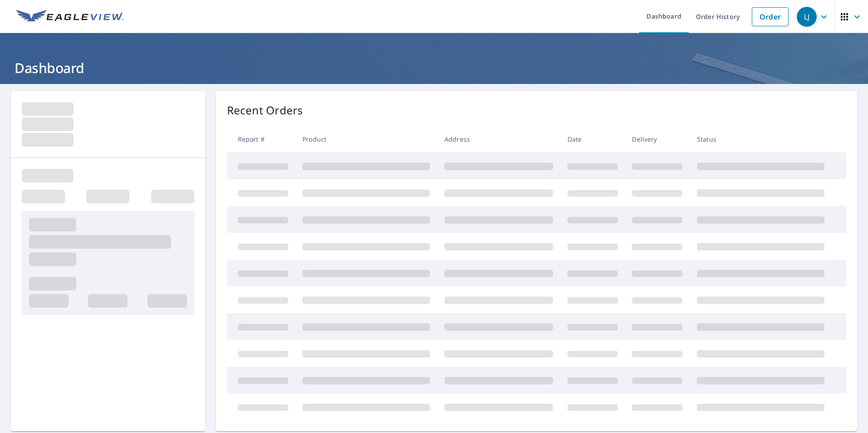  What do you see at coordinates (498, 139) in the screenshot?
I see `th: Address` at bounding box center [498, 139].